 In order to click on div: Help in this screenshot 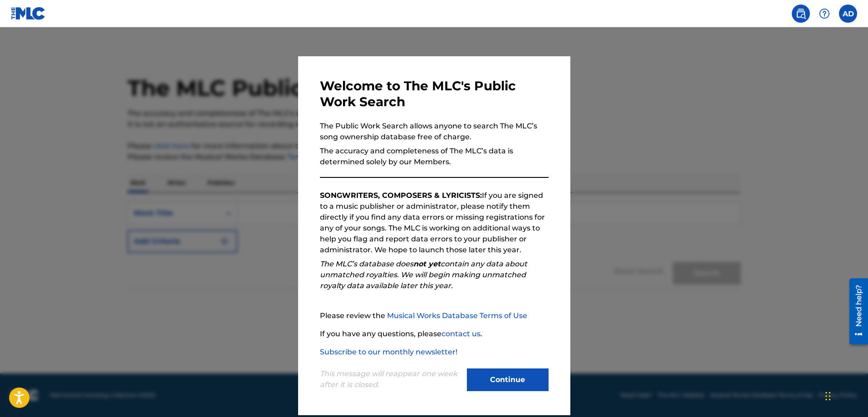, I will do `click(825, 13)`.